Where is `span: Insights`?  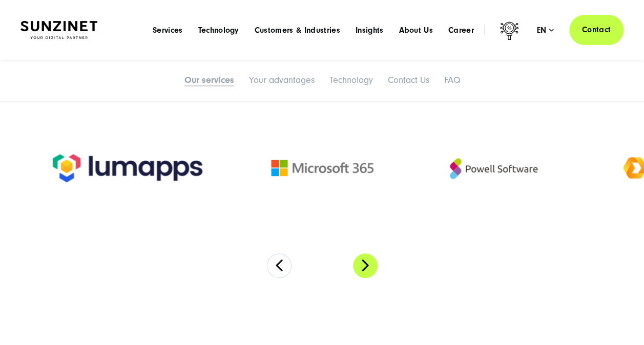
span: Insights is located at coordinates (369, 30).